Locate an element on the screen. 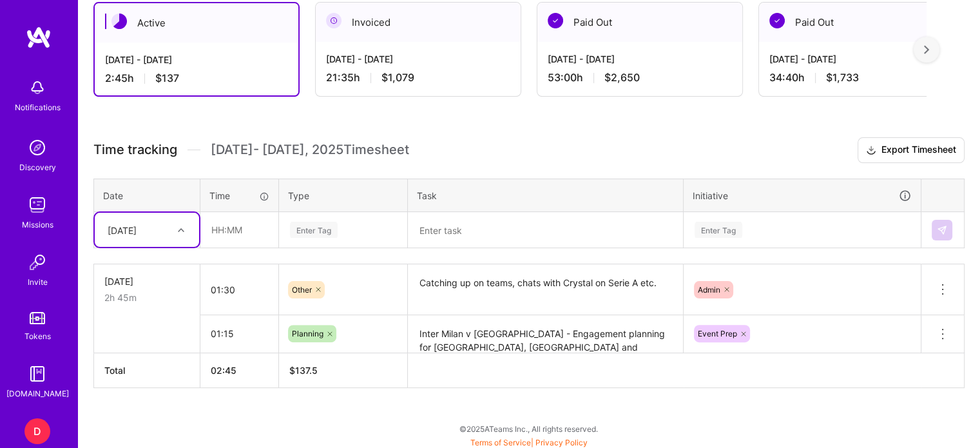 This screenshot has height=448, width=980. img: Submit is located at coordinates (942, 230).